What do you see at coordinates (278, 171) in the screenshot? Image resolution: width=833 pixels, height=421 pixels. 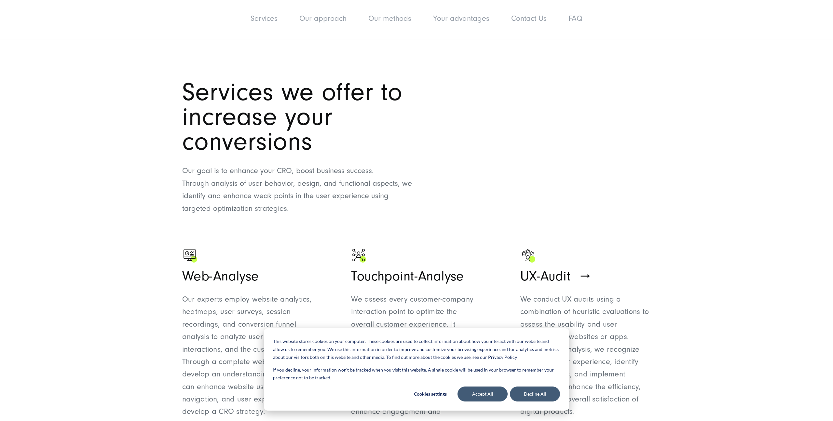 I see `span: Our goal is to enhance your CRO, boost business success.` at bounding box center [278, 171].